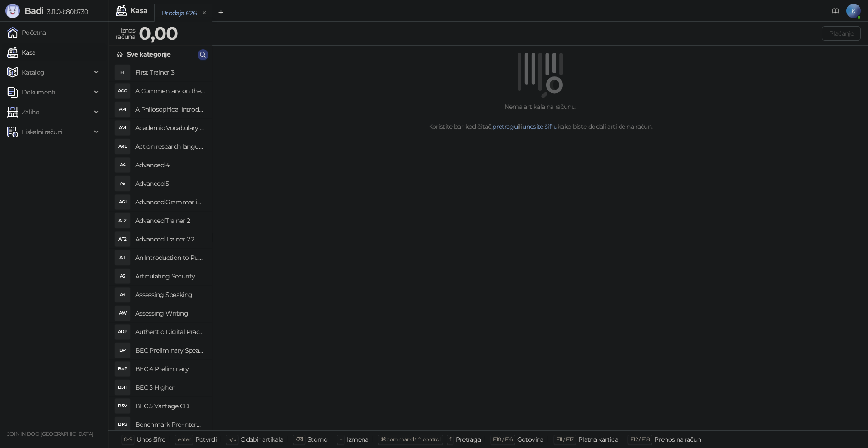 The width and height of the screenshot is (868, 448). What do you see at coordinates (38, 93) in the screenshot?
I see `span: Dokumenti` at bounding box center [38, 93].